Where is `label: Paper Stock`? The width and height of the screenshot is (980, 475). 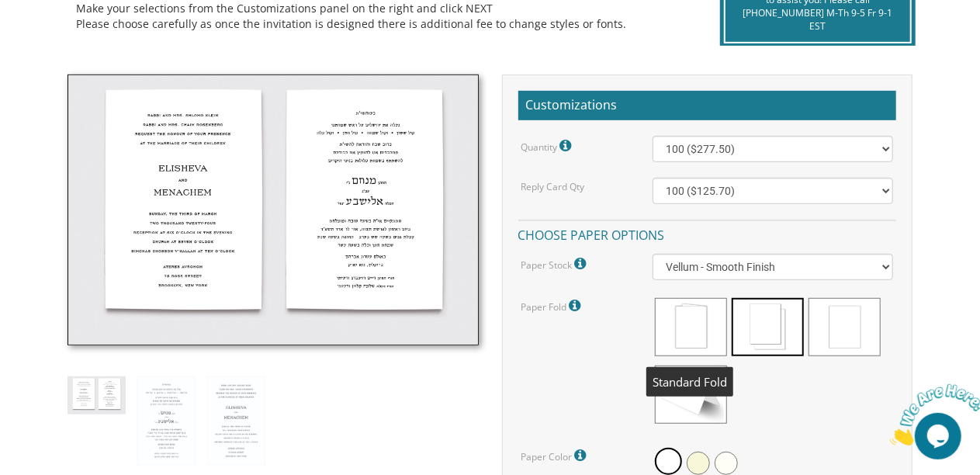
label: Paper Stock is located at coordinates (555, 264).